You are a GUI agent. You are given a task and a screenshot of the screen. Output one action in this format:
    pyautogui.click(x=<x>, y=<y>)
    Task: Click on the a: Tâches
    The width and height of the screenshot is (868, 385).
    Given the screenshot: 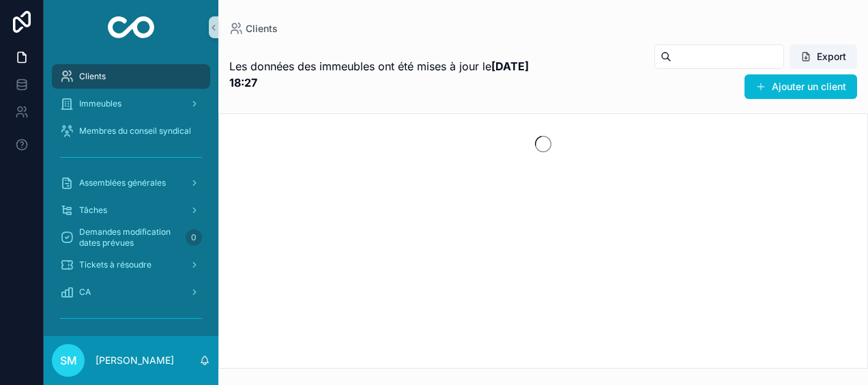 What is the action you would take?
    pyautogui.click(x=131, y=210)
    